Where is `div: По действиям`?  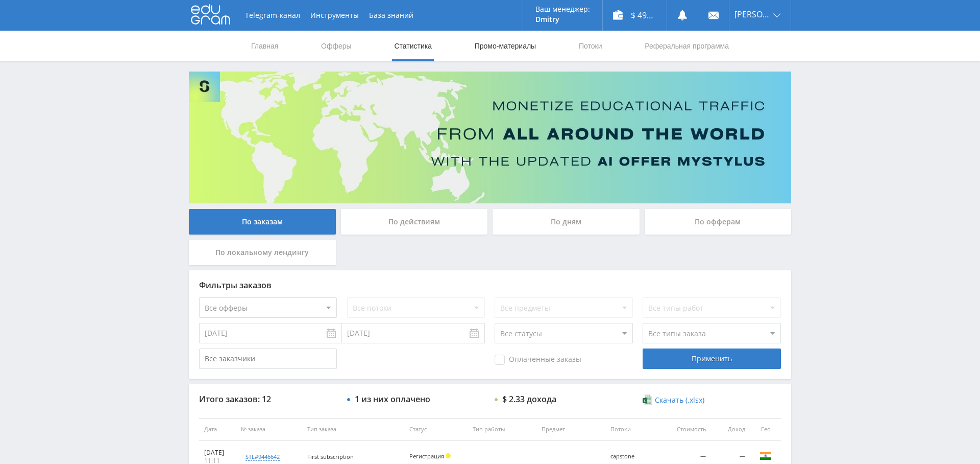 div: По действиям is located at coordinates (414, 221).